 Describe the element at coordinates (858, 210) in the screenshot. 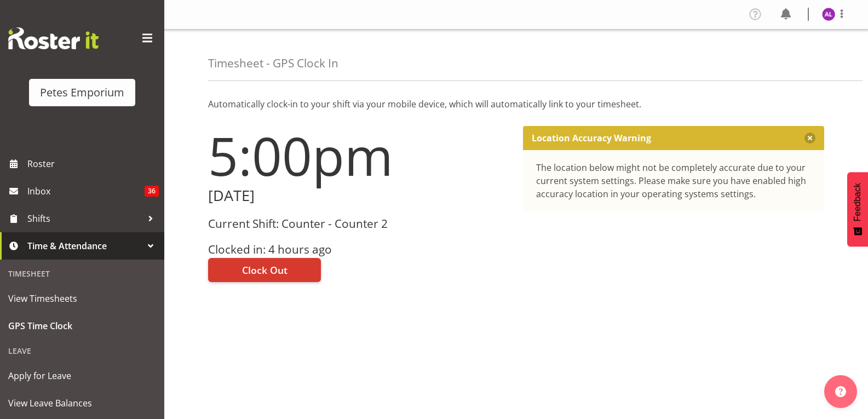

I see `button: Feedback - Show survey` at that location.